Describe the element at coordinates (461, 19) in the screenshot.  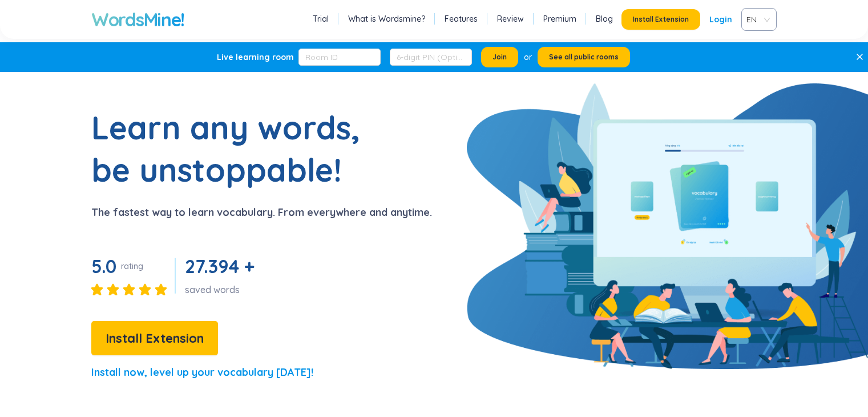
I see `a: Features` at that location.